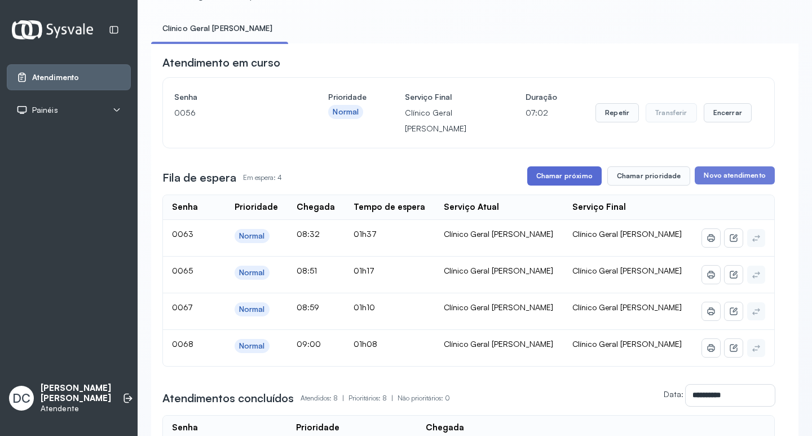 This screenshot has height=436, width=812. I want to click on span: 01h17, so click(364, 270).